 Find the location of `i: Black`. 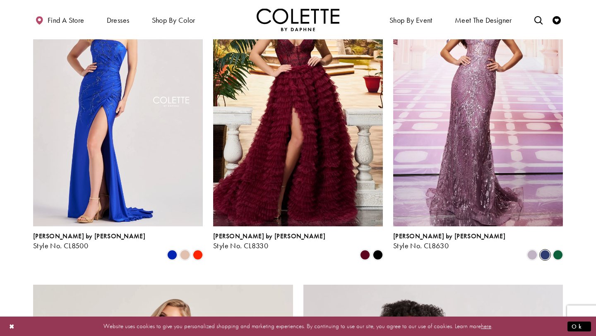

i: Black is located at coordinates (378, 255).